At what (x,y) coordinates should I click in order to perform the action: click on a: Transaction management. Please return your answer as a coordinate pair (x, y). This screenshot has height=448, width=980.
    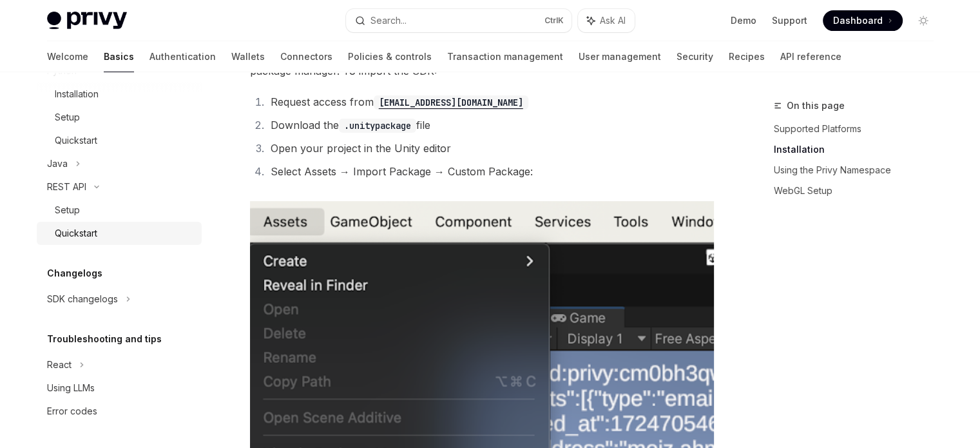
    Looking at the image, I should click on (505, 56).